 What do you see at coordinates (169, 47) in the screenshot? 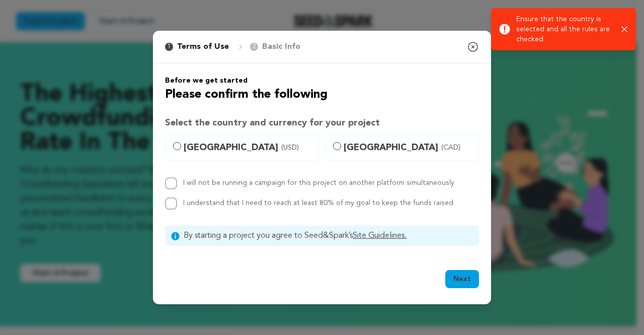
I see `span: 1` at bounding box center [169, 47].